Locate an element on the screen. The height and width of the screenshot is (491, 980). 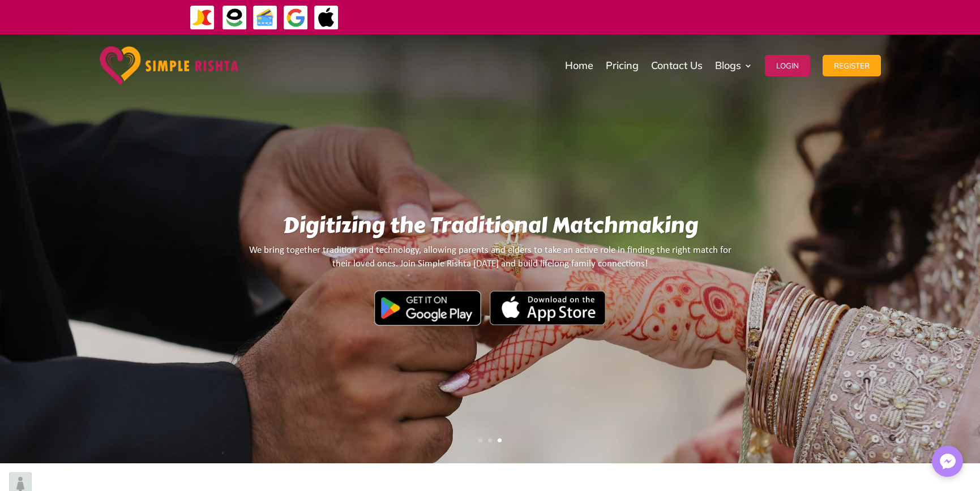
img: JazzCash-icon is located at coordinates (202, 18).